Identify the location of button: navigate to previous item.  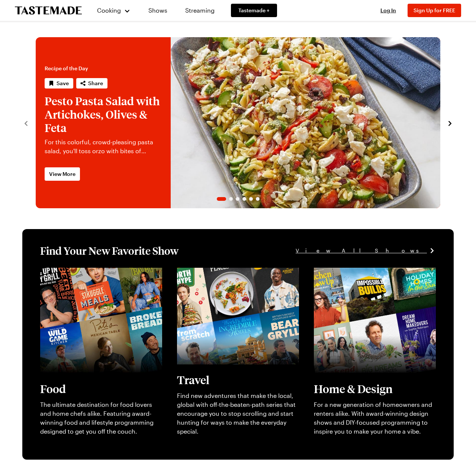
(26, 123).